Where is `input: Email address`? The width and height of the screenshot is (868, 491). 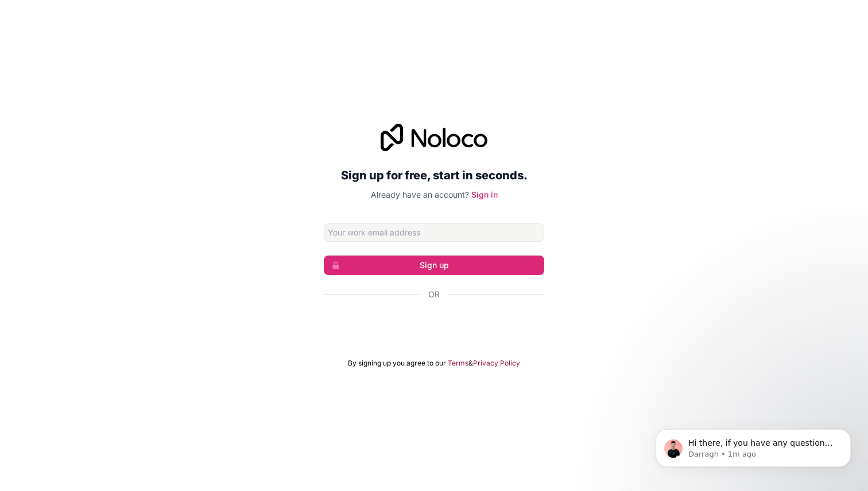 input: Email address is located at coordinates (434, 233).